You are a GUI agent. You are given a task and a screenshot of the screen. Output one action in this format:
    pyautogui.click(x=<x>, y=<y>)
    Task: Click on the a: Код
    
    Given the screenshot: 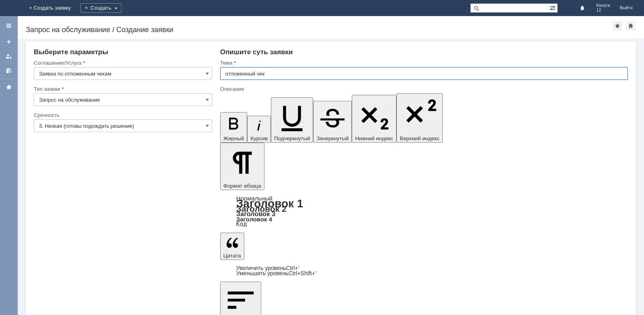 What is the action you would take?
    pyautogui.click(x=242, y=224)
    